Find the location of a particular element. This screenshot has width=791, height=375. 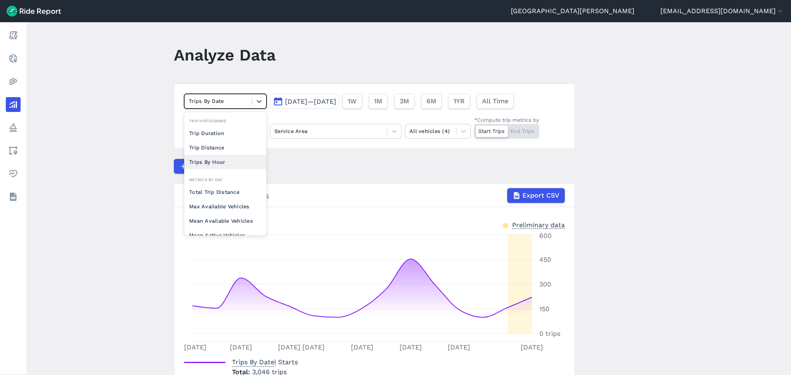

div: Max Available Vehicles is located at coordinates (225, 206).